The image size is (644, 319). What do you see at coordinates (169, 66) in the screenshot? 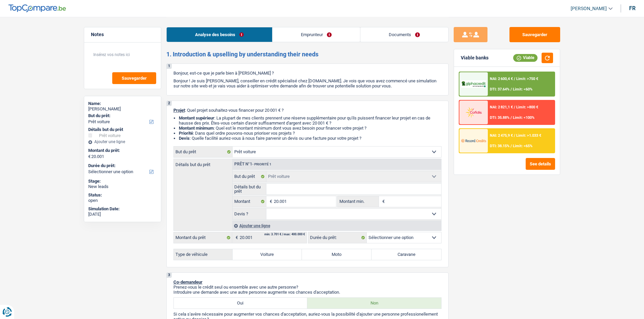
I see `div: 1` at bounding box center [169, 66].